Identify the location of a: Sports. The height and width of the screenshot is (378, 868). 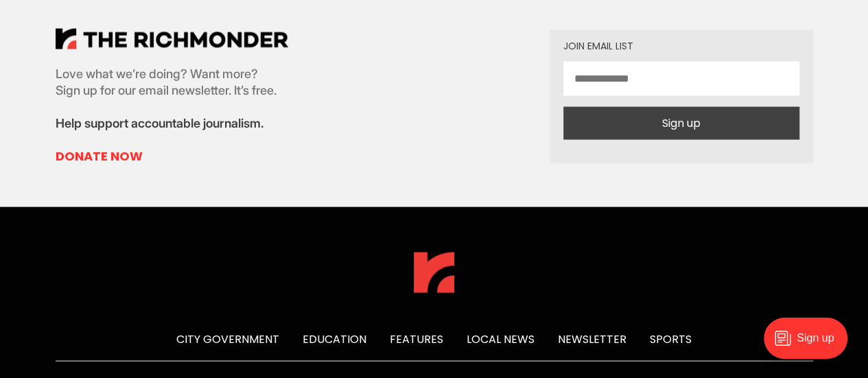
(671, 339).